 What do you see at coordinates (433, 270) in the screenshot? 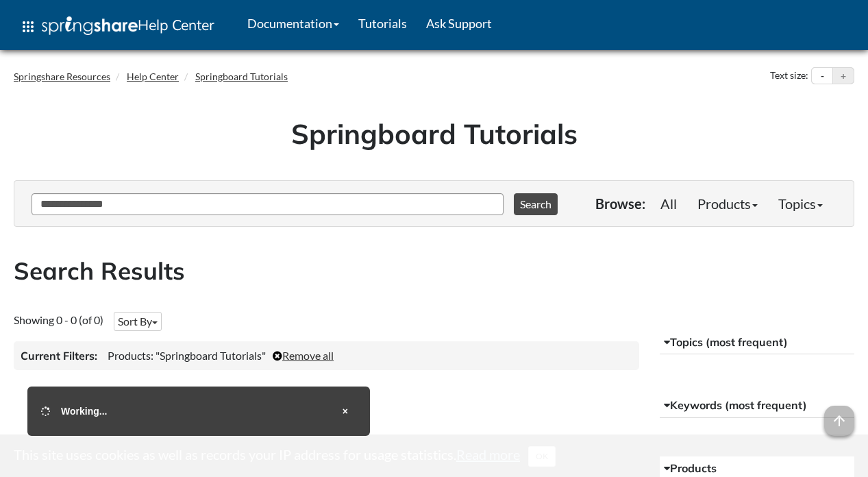
I see `h2: Search Results` at bounding box center [433, 270].